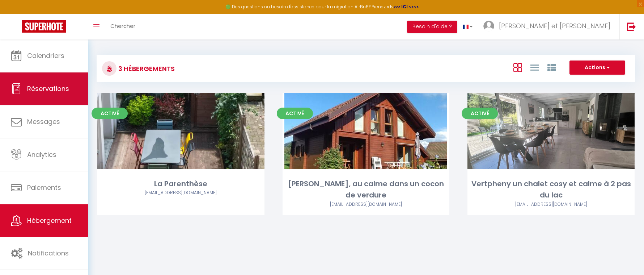 This screenshot has width=644, height=275. What do you see at coordinates (632, 26) in the screenshot?
I see `img: logout` at bounding box center [632, 26].